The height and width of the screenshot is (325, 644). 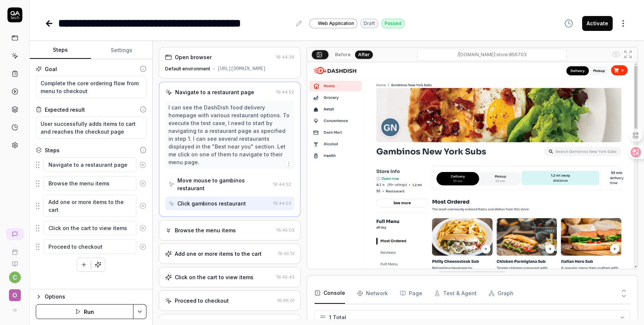 What do you see at coordinates (187, 69) in the screenshot?
I see `div: Default environment` at bounding box center [187, 69].